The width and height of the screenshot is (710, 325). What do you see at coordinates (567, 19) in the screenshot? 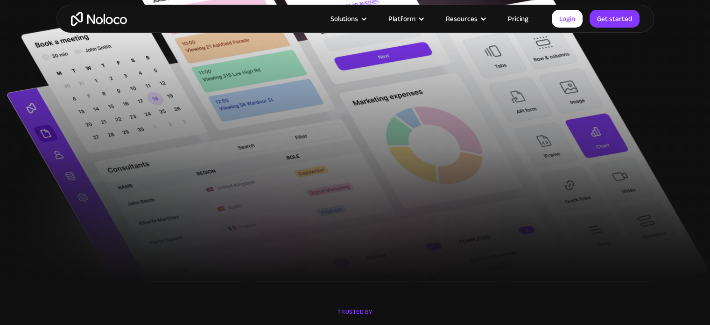
I see `a: Login` at bounding box center [567, 19].